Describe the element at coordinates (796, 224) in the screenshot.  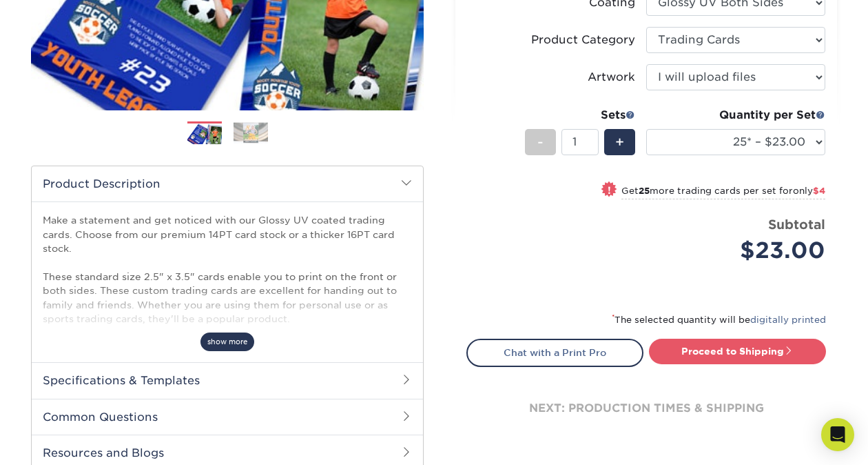
I see `strong: Subtotal` at that location.